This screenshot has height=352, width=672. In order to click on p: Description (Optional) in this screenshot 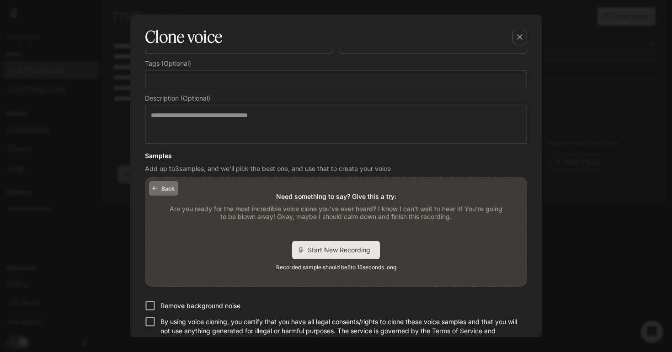, I will do `click(177, 98)`.